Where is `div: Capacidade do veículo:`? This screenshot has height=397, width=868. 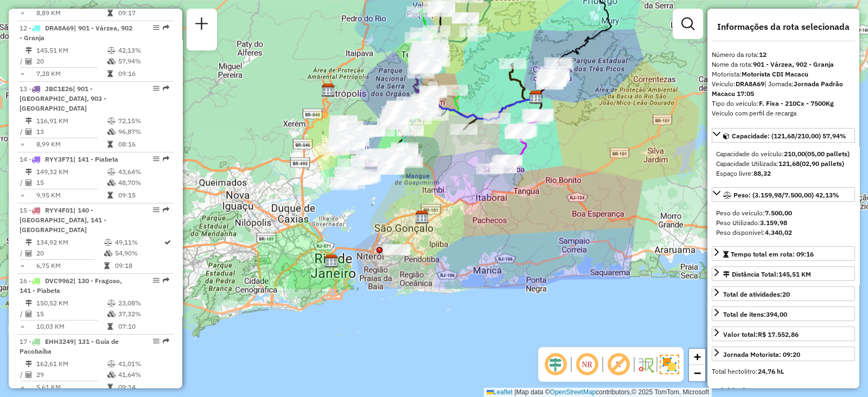
div: Capacidade do veículo: is located at coordinates (784, 154).